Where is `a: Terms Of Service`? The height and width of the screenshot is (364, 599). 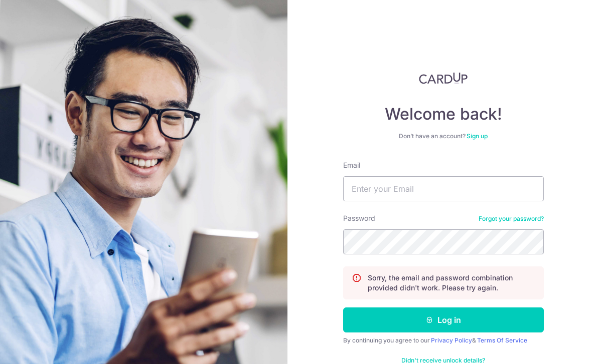
a: Terms Of Service is located at coordinates (502, 340).